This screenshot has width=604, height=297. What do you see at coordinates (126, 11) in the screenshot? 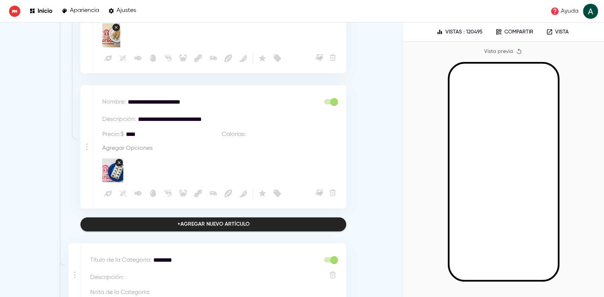
I see `p: Ajustes` at bounding box center [126, 11].